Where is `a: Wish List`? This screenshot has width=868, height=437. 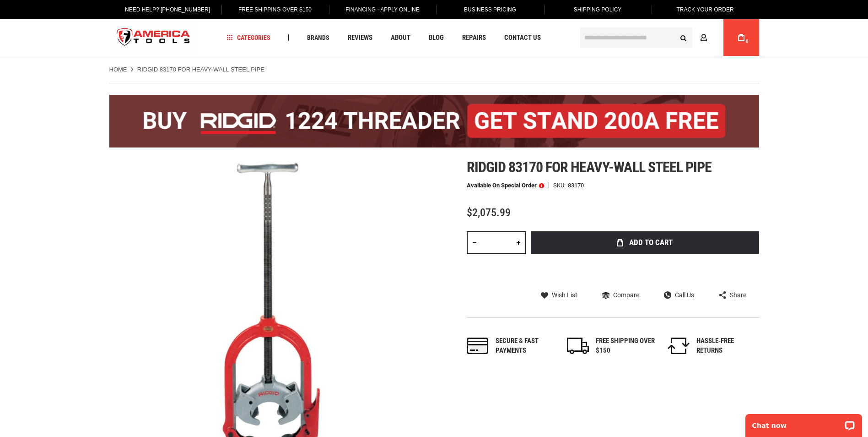
a: Wish List is located at coordinates (559, 295).